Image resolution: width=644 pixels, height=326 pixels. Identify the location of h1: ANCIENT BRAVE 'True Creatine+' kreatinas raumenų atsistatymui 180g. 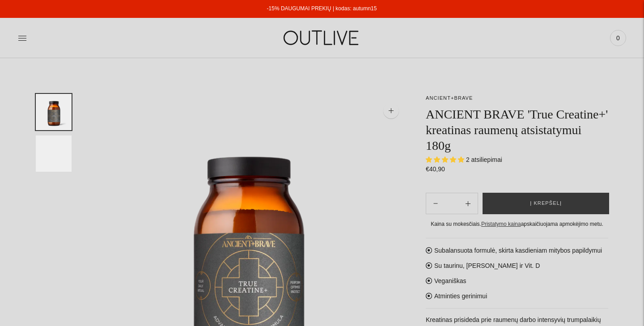
(517, 130).